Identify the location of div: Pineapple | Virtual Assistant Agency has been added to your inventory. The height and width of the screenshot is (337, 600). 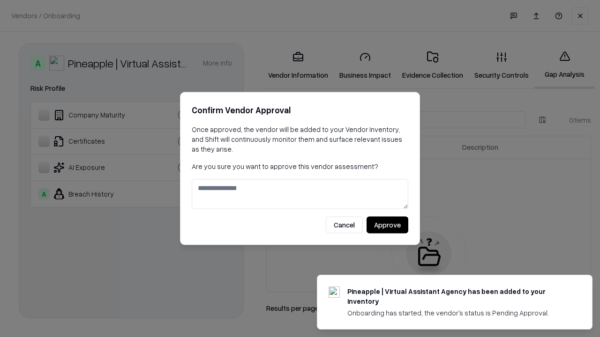
(458, 297).